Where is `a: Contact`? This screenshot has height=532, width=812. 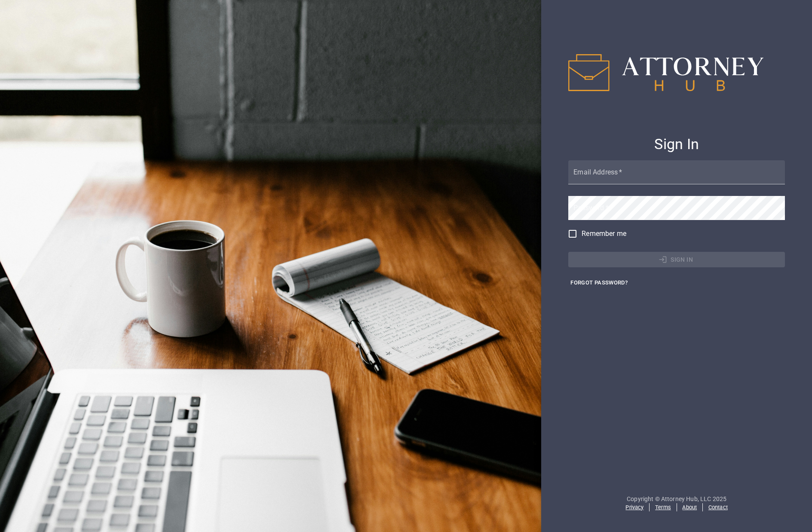
a: Contact is located at coordinates (718, 507).